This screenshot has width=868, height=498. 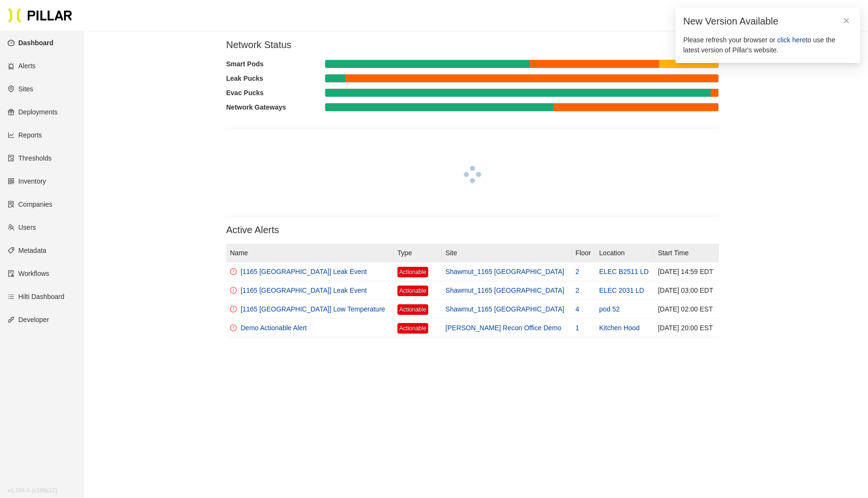 I want to click on th: Site, so click(x=506, y=253).